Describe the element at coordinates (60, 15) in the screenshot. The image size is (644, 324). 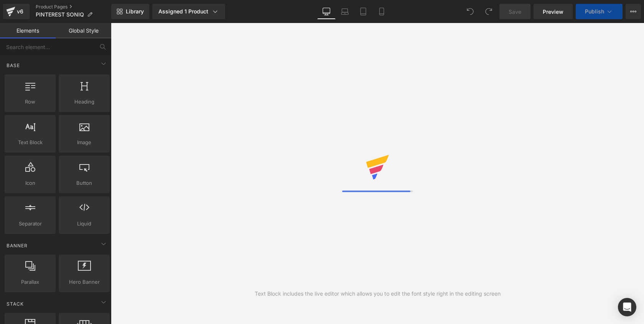
I see `span: PINTEREST SONIQ` at that location.